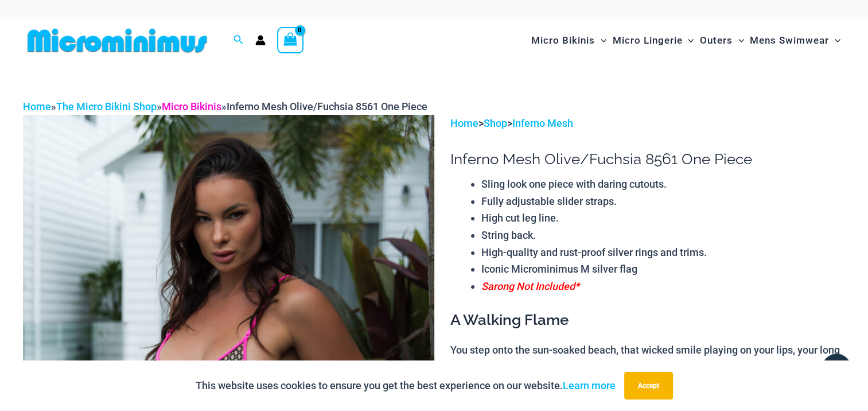 Image resolution: width=868 pixels, height=411 pixels. Describe the element at coordinates (107, 107) in the screenshot. I see `a: The Micro Bikini Shop` at that location.